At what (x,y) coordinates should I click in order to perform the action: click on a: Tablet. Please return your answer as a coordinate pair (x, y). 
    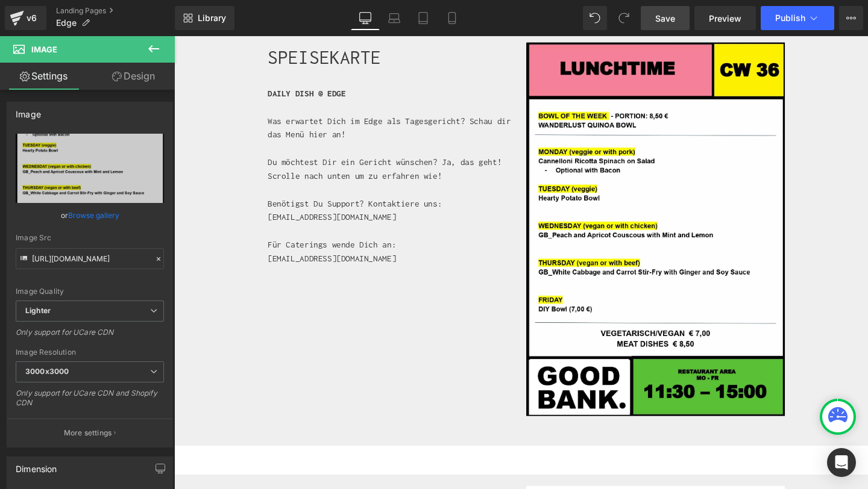
    Looking at the image, I should click on (423, 18).